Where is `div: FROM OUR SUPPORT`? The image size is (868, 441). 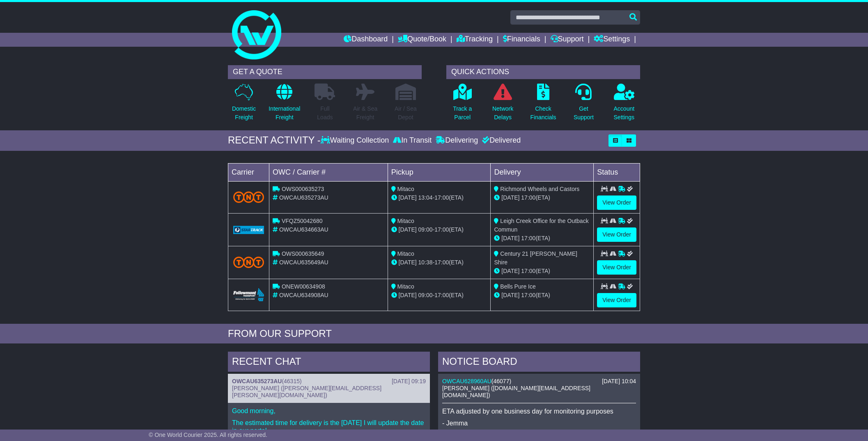 div: FROM OUR SUPPORT is located at coordinates (434, 334).